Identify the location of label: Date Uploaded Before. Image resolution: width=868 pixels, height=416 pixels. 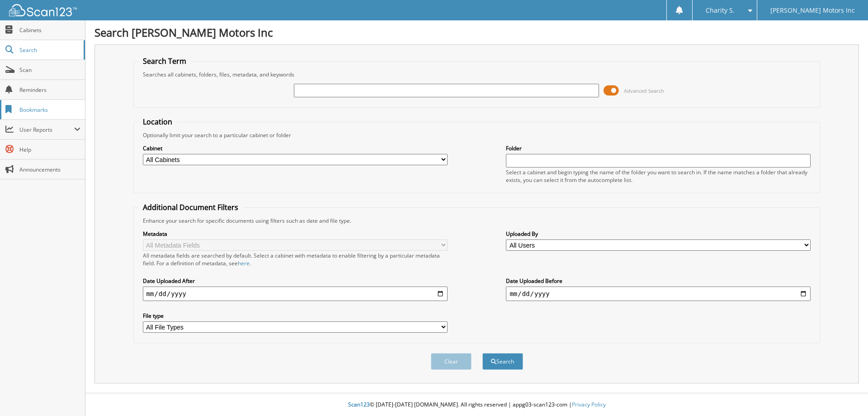
(658, 281).